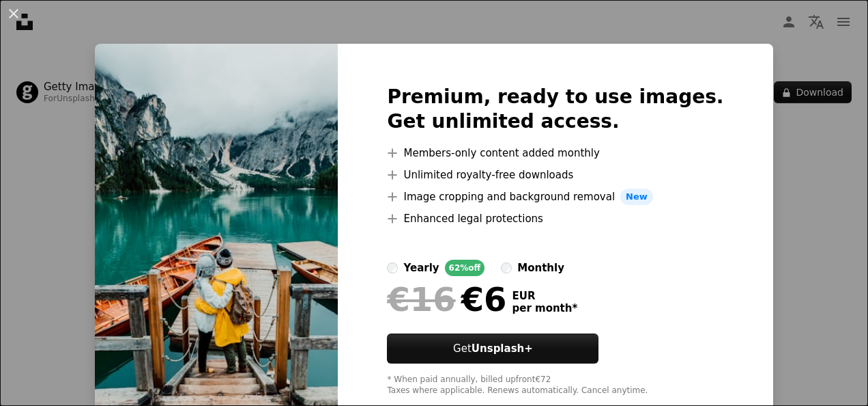 The width and height of the screenshot is (868, 406). Describe the element at coordinates (555, 385) in the screenshot. I see `div: * When paid annually, billed upfront €72 Taxes where applicable. Renews automatically. Cancel any...` at that location.